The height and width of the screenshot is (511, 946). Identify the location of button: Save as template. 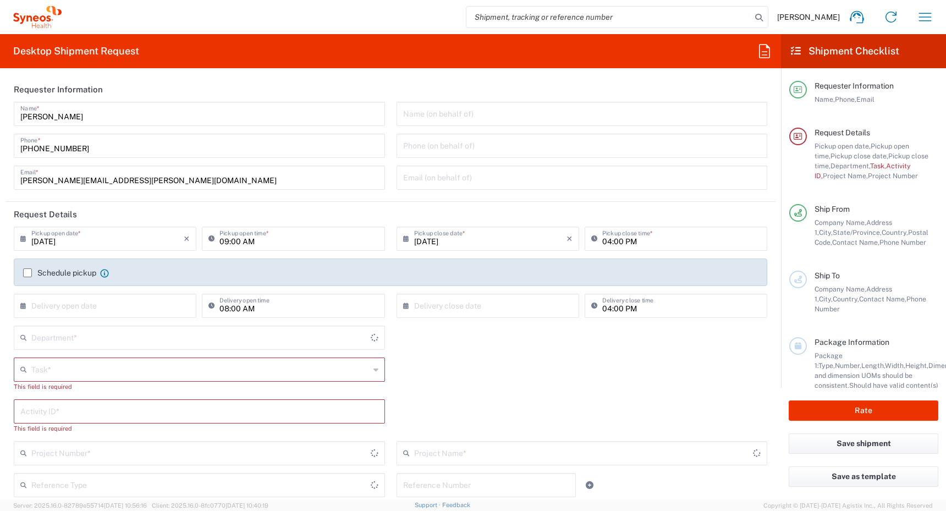
(864, 476).